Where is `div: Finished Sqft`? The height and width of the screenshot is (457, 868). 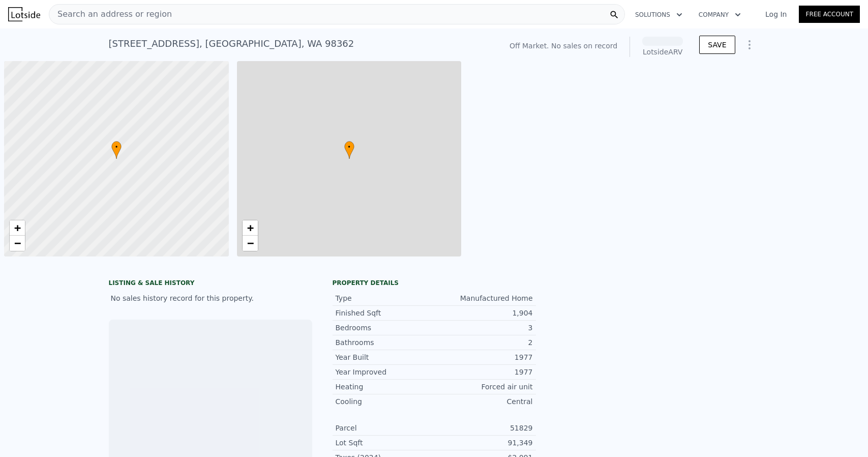
div: Finished Sqft is located at coordinates (385, 313).